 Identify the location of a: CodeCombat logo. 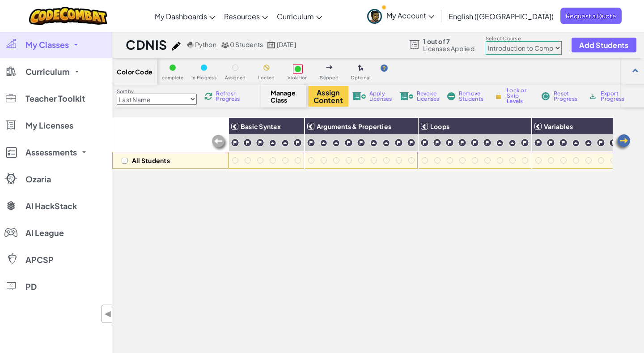
(68, 16).